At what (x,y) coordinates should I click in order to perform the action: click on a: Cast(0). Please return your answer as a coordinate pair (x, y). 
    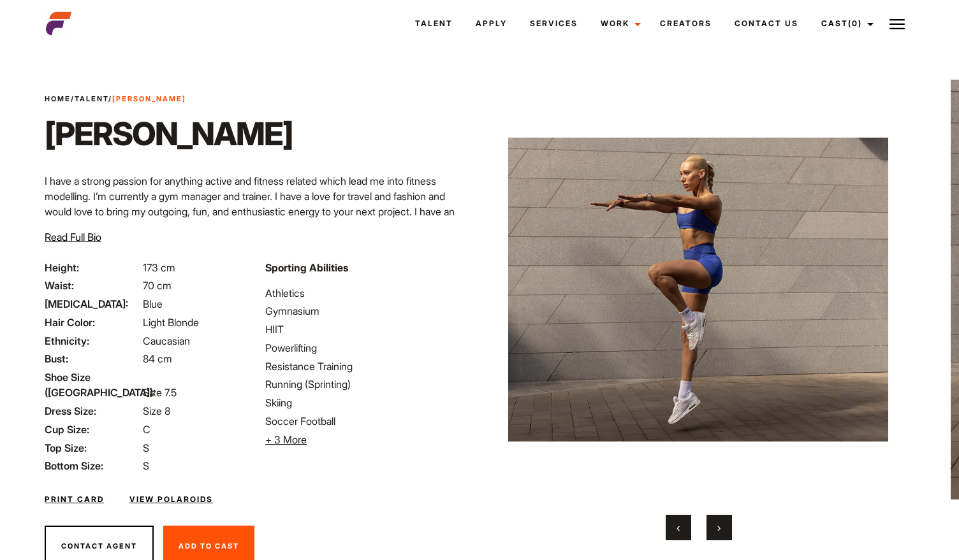
    Looking at the image, I should click on (845, 23).